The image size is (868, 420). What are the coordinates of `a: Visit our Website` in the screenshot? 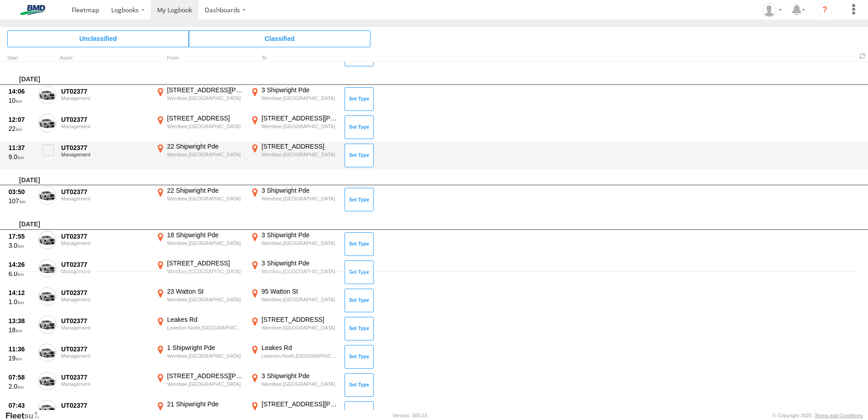 It's located at (26, 415).